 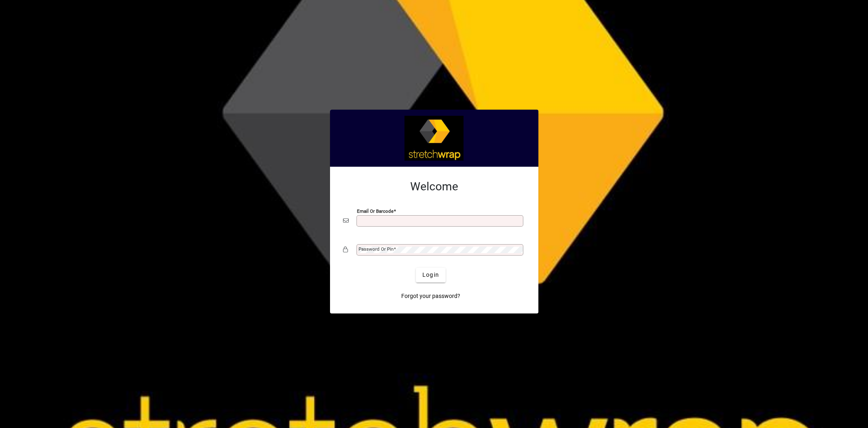 What do you see at coordinates (376, 249) in the screenshot?
I see `mat-label: Password or Pin` at bounding box center [376, 249].